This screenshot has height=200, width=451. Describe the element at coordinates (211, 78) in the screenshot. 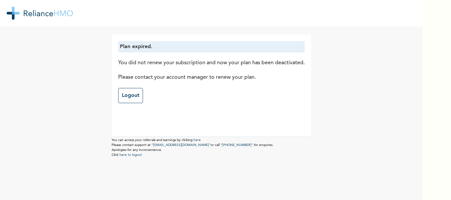

I see `p: Please contact your account manager to renew your plan.` at that location.